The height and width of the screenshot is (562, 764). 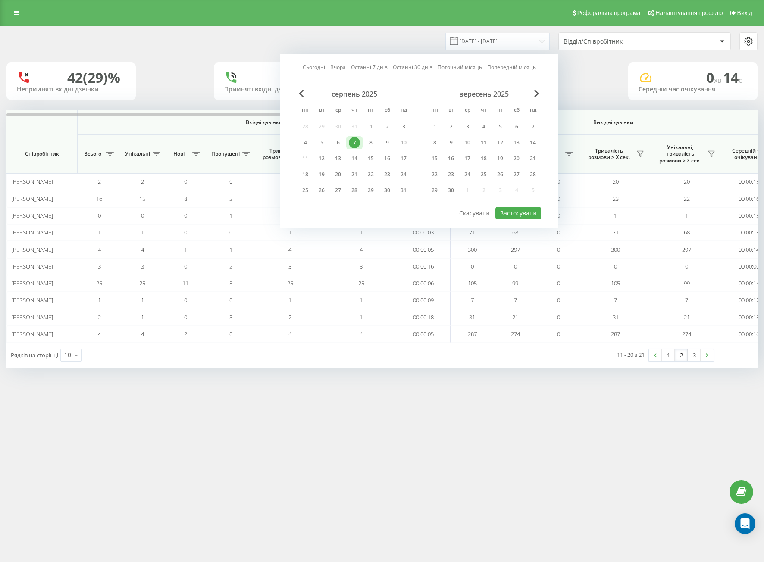 I want to click on span: 20, so click(x=615, y=181).